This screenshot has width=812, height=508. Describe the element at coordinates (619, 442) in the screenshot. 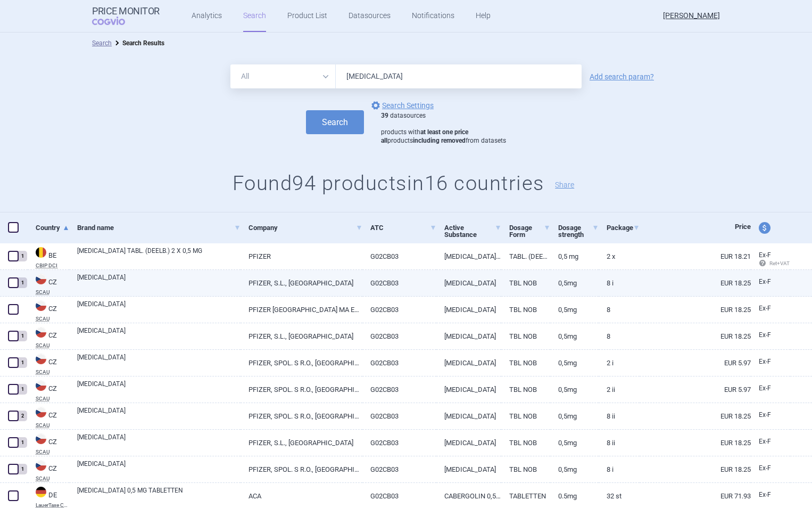

I see `a: 8 II` at that location.